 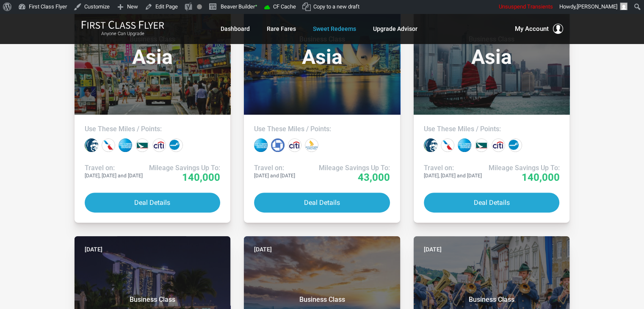 I want to click on span: My Account, so click(x=532, y=29).